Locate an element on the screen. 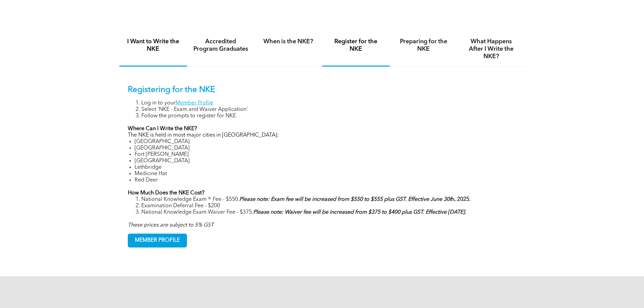 This screenshot has width=644, height=308. p: Registering for the NKE is located at coordinates (322, 90).